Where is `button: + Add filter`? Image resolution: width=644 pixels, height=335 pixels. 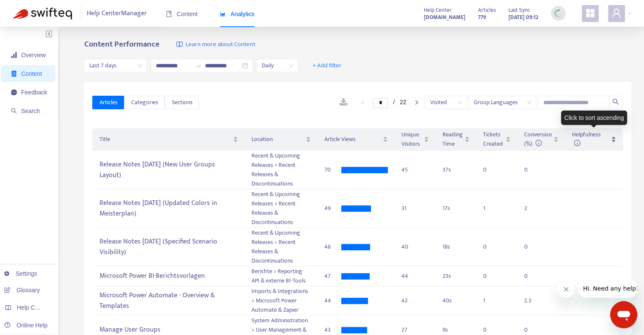
button: + Add filter is located at coordinates (327, 66).